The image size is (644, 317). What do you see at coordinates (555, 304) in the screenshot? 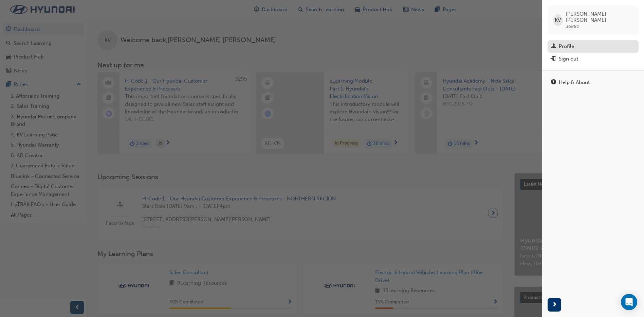
I see `span: next-icon` at bounding box center [555, 304].